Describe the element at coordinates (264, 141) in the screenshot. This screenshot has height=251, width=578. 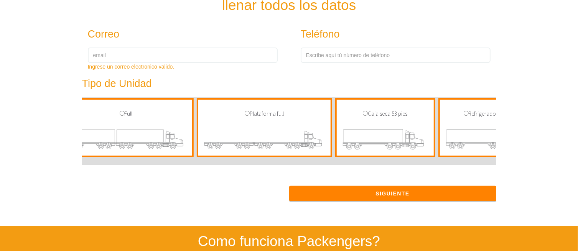
I see `img: transporte de carga plataforma full` at that location.